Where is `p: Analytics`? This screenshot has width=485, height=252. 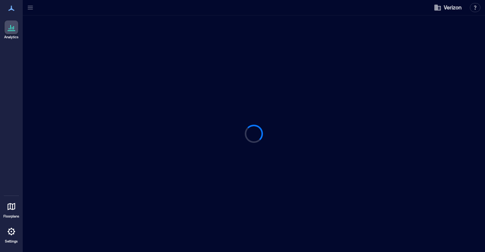 p: Analytics is located at coordinates (11, 37).